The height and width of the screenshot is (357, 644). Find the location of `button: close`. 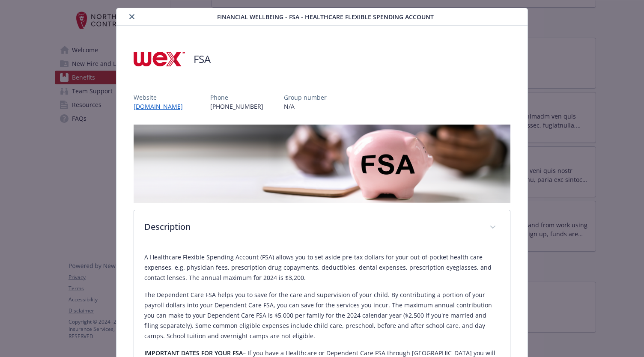

button: close is located at coordinates (132, 16).